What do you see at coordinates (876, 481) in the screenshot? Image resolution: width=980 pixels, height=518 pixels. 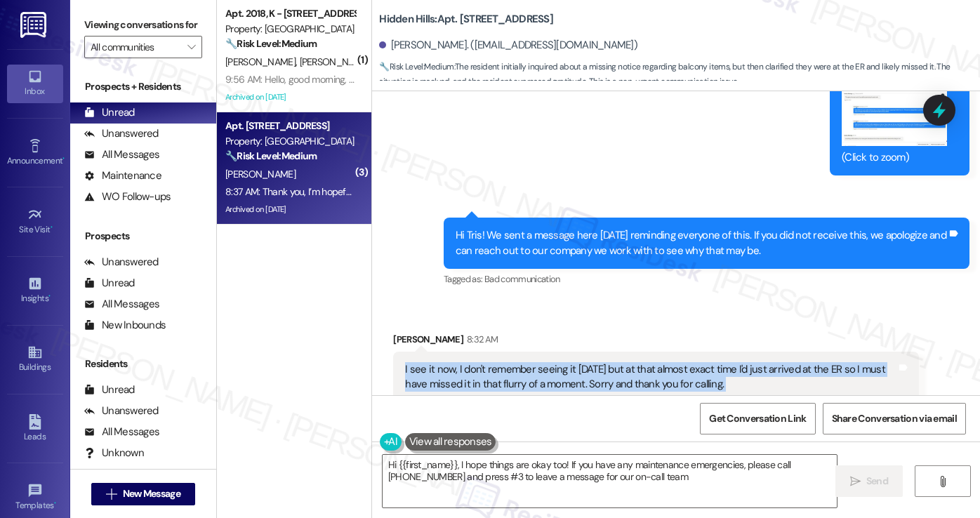 I see `span: Send` at bounding box center [876, 481].